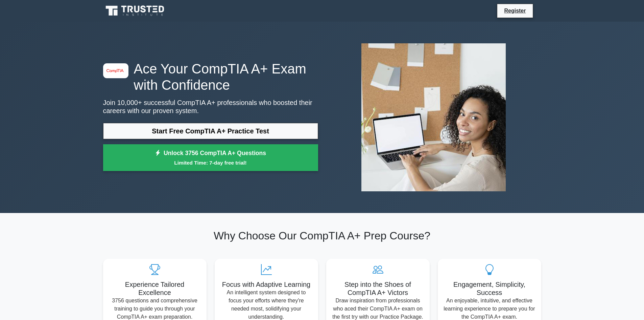 The image size is (644, 320). What do you see at coordinates (266, 284) in the screenshot?
I see `h5: Focus with Adaptive Learning` at bounding box center [266, 284].